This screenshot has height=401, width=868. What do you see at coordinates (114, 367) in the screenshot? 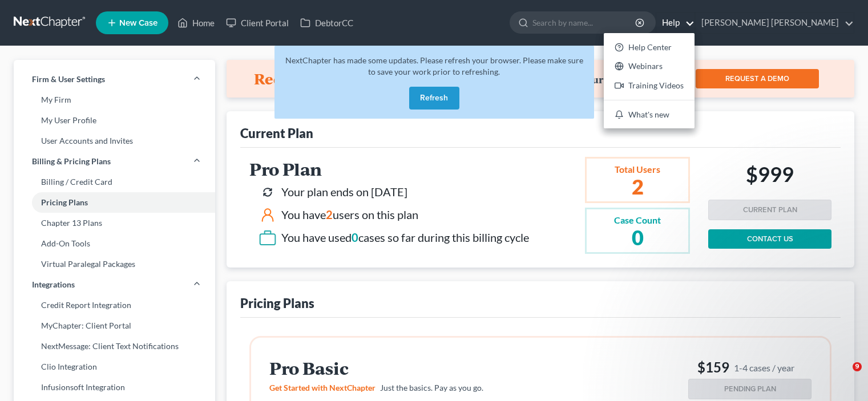
I see `a: Clio Integration` at bounding box center [114, 367].